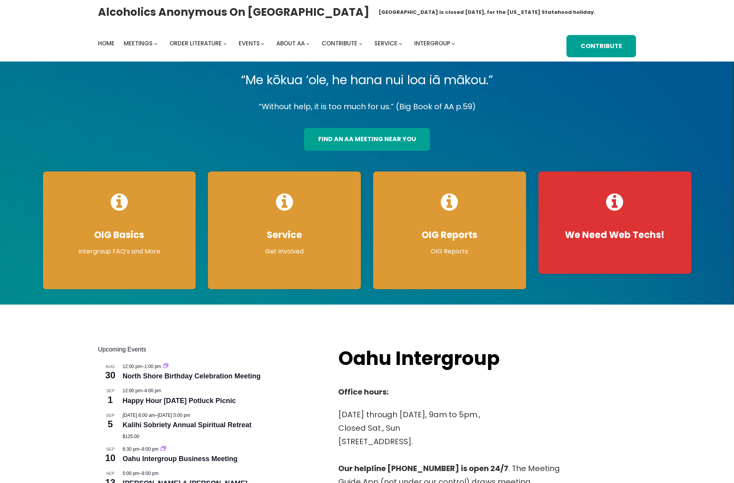 The height and width of the screenshot is (483, 734). Describe the element at coordinates (110, 375) in the screenshot. I see `span: 30` at that location.